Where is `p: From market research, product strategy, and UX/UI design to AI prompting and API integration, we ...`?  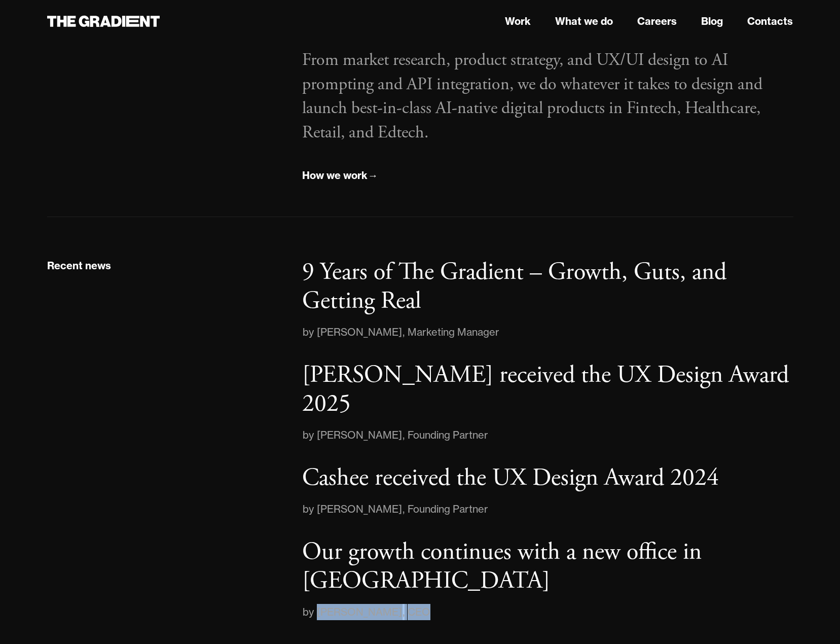
p: From market research, product strategy, and UX/UI design to AI prompting and API integration, we ... is located at coordinates (547, 96).